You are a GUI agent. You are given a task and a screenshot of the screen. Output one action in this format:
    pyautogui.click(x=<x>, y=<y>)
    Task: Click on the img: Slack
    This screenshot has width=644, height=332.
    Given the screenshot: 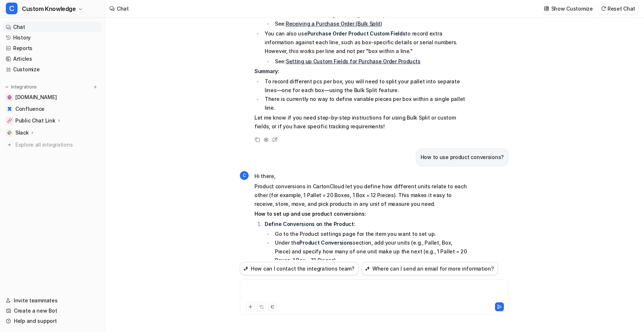 What is the action you would take?
    pyautogui.click(x=10, y=133)
    